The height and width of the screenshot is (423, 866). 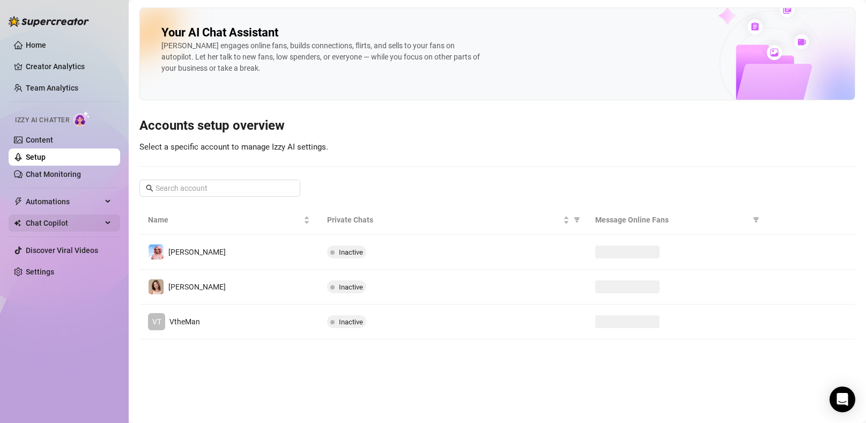 What do you see at coordinates (62, 250) in the screenshot?
I see `a: Discover Viral Videos` at bounding box center [62, 250].